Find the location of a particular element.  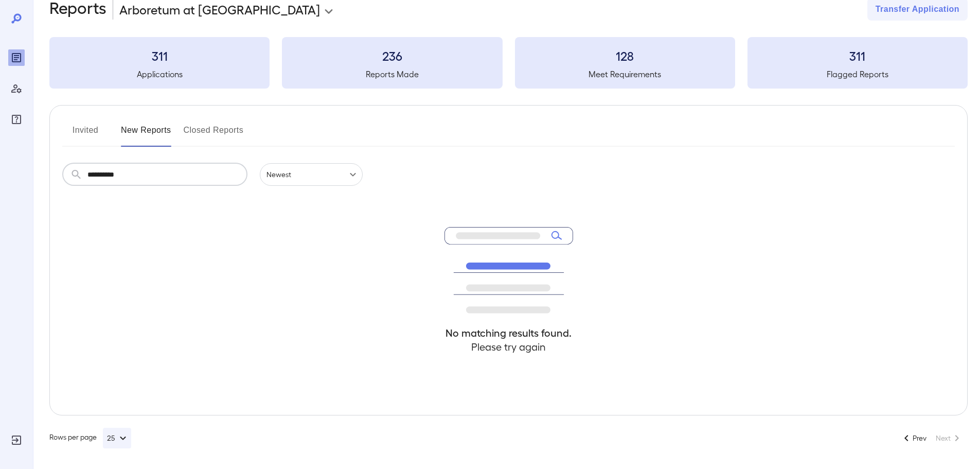

h5: Applications is located at coordinates (160, 74).